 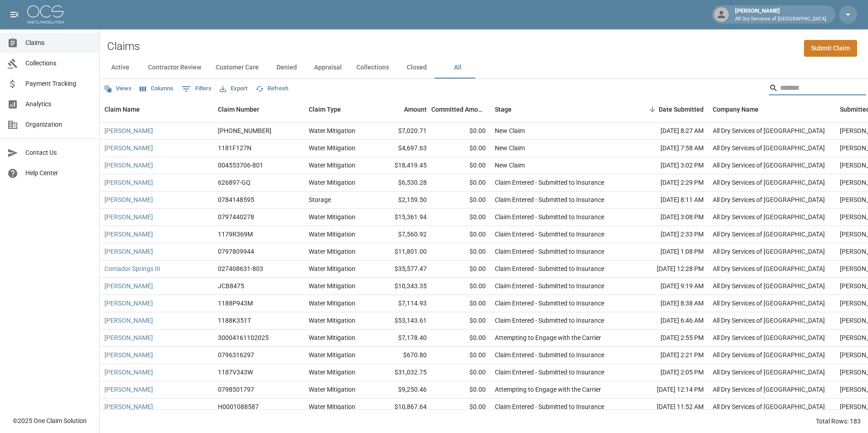 I want to click on button: Denied, so click(x=286, y=67).